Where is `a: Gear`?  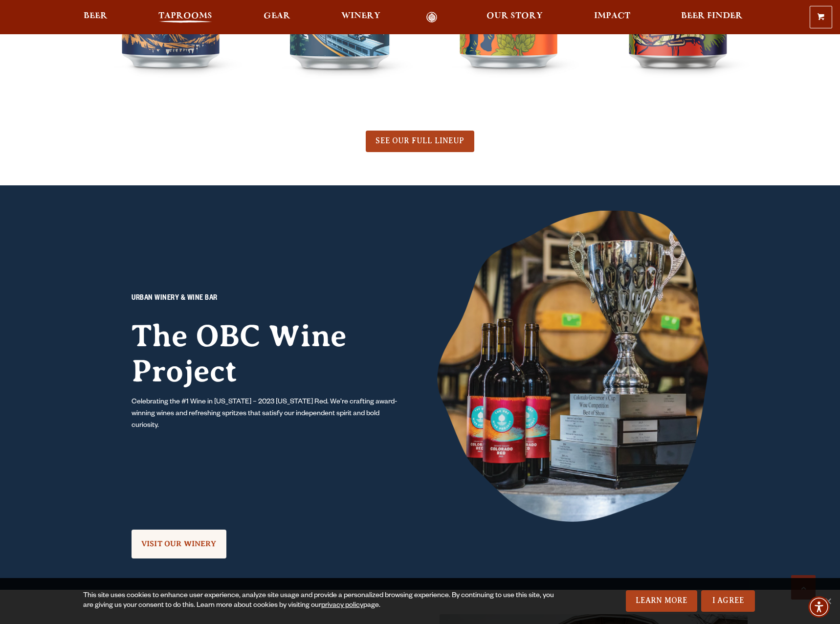
a: Gear is located at coordinates (276, 17).